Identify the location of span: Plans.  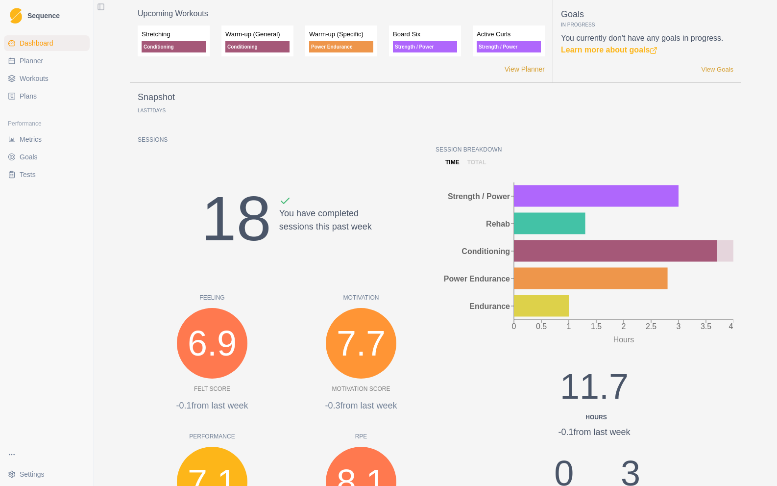
(28, 96).